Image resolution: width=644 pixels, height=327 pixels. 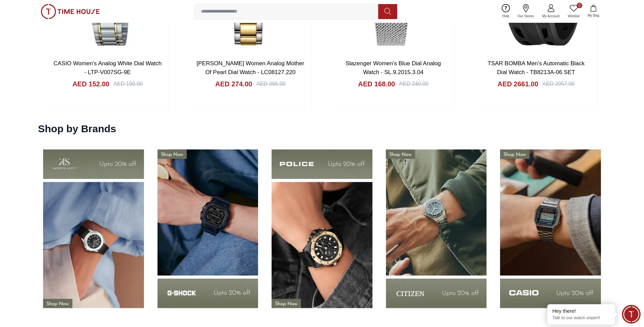 What do you see at coordinates (208, 228) in the screenshot?
I see `img: Shop By Brands -Tornado - UAE` at bounding box center [208, 228].